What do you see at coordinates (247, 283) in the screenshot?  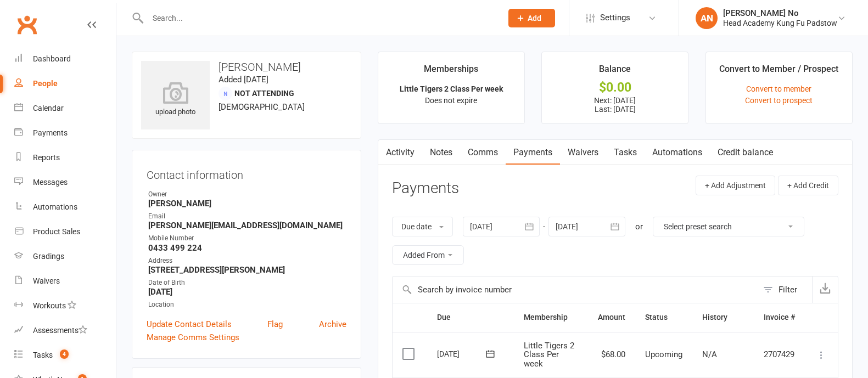 I see `div: Date of Birth` at bounding box center [247, 283].